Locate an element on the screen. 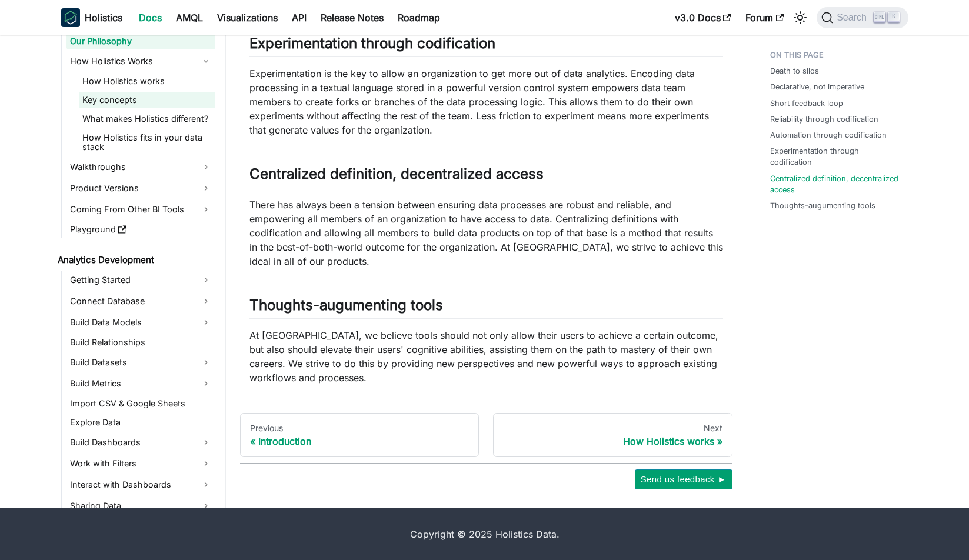  a: v3.0 Docs is located at coordinates (703, 18).